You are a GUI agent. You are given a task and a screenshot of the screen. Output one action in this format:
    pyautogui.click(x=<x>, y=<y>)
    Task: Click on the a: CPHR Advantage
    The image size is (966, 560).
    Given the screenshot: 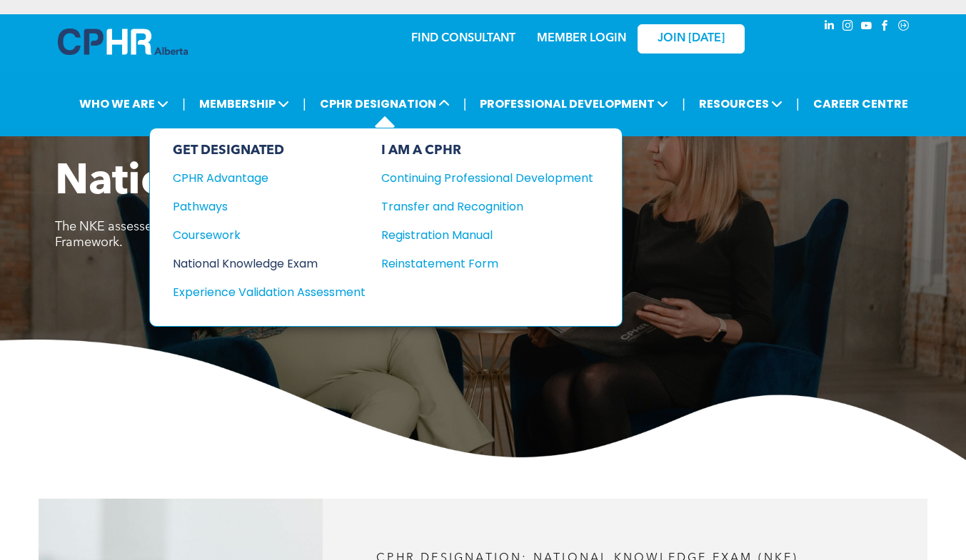 What is the action you would take?
    pyautogui.click(x=269, y=178)
    